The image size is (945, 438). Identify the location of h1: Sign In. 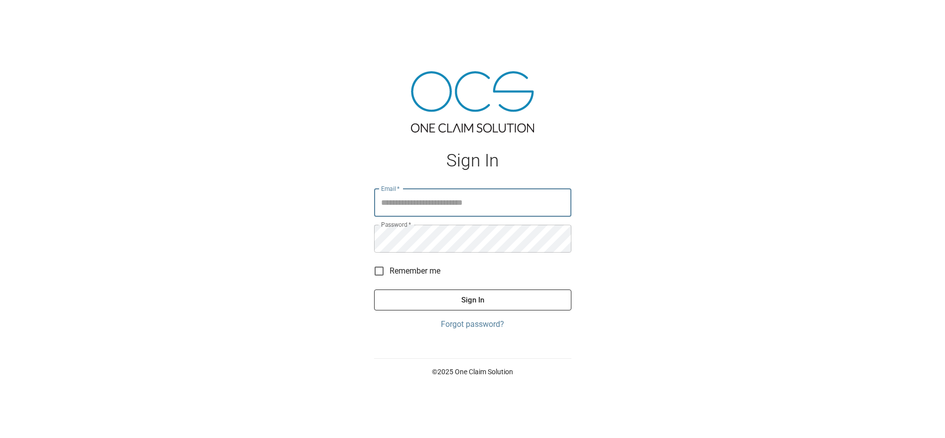
(473, 160).